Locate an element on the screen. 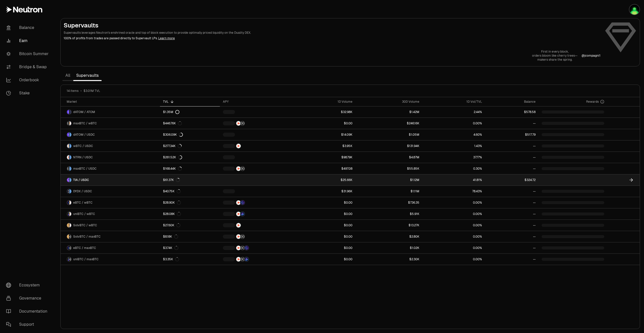 This screenshot has height=333, width=644. a: $28.90K is located at coordinates (190, 203).